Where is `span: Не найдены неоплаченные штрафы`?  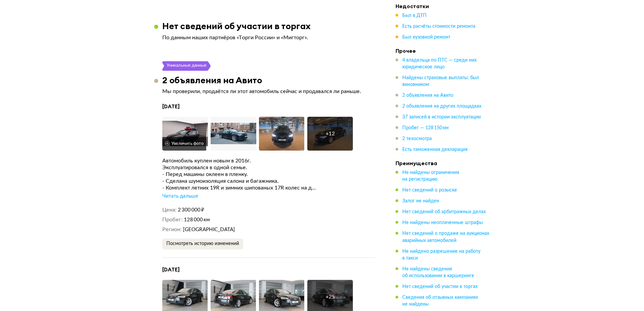 span: Не найдены неоплаченные штрафы is located at coordinates (443, 223).